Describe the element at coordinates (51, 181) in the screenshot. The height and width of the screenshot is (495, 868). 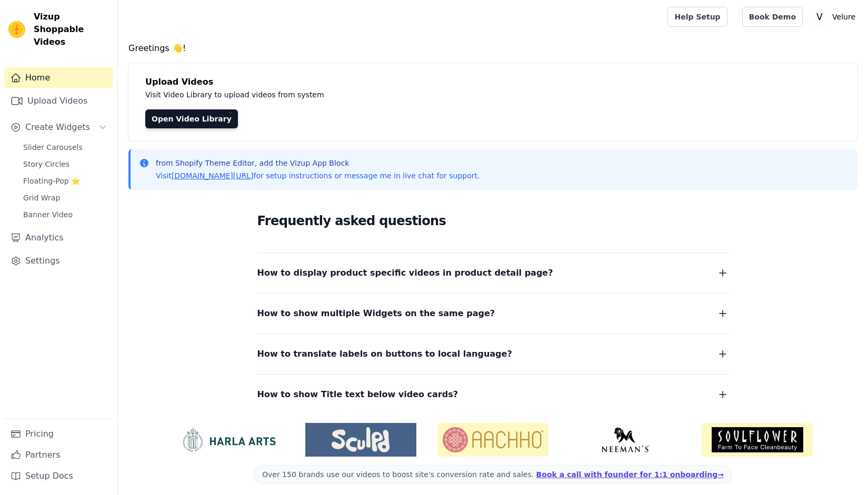
I see `span: Floating-Pop ⭐` at that location.